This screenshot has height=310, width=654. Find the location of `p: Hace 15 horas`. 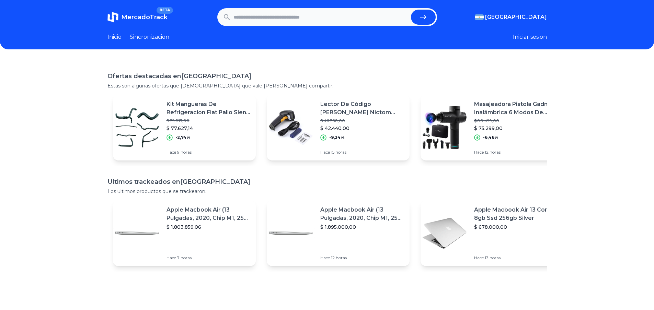

p: Hace 15 horas is located at coordinates (362, 152).